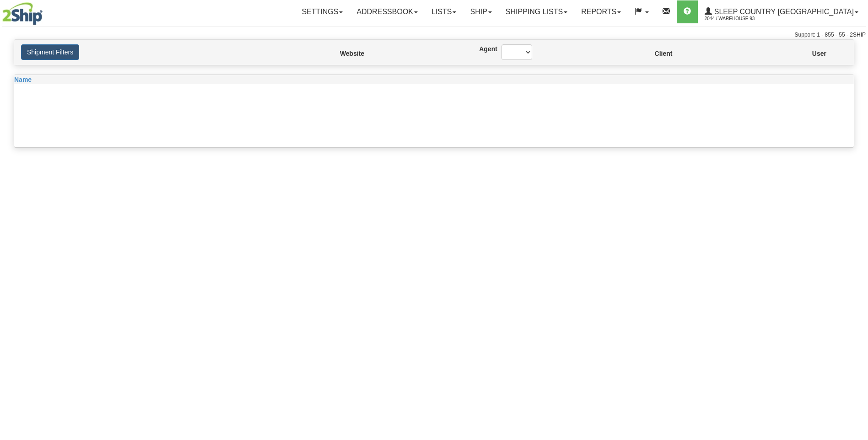 This screenshot has width=868, height=440. I want to click on a: Settings, so click(322, 12).